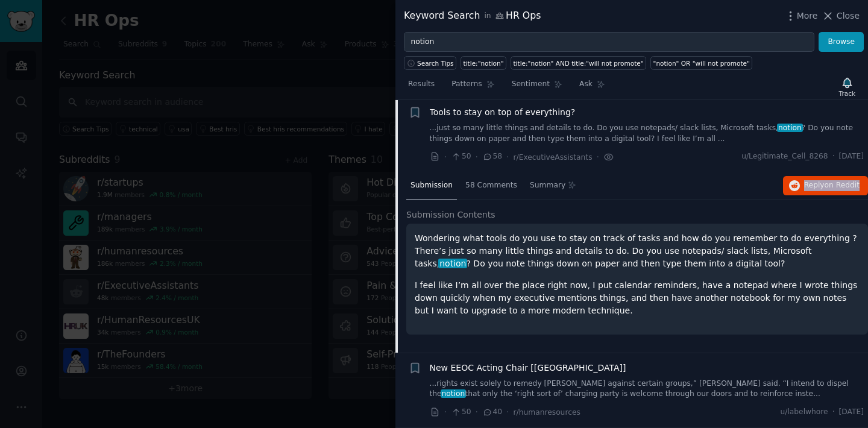  Describe the element at coordinates (483, 63) in the screenshot. I see `a: title:"notion"` at that location.